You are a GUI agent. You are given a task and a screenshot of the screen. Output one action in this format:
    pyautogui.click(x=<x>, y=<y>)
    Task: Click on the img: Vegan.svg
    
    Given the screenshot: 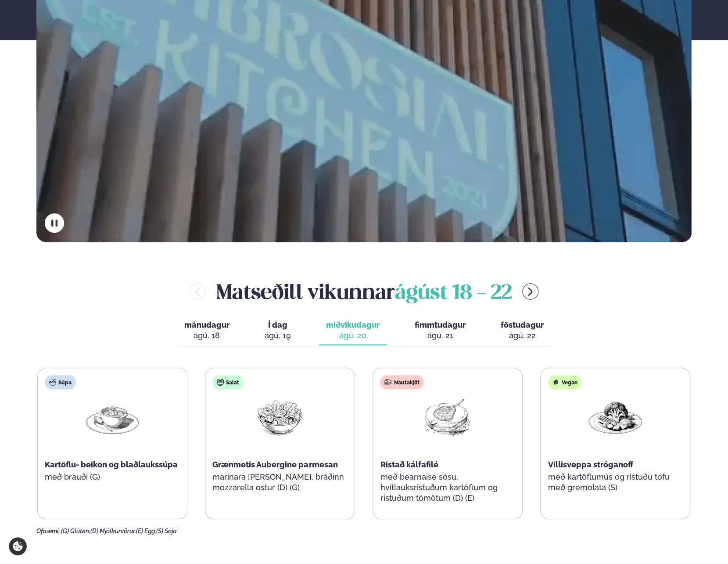 What is the action you would take?
    pyautogui.click(x=556, y=382)
    